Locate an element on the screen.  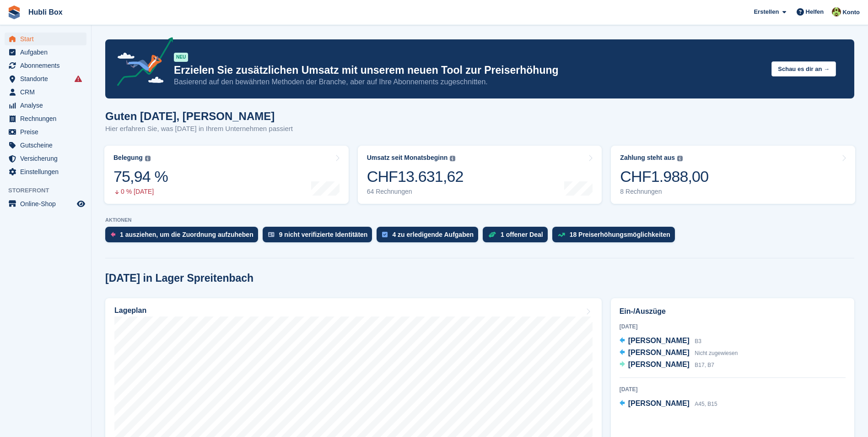
span: A45, B15 is located at coordinates (706, 404).